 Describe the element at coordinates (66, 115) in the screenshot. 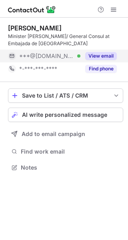

I see `button: AI write personalized message` at that location.